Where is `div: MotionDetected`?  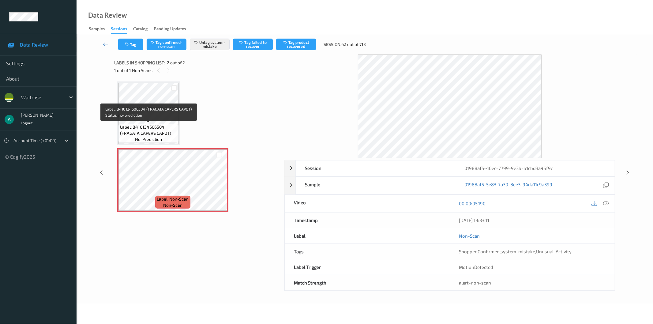
div: MotionDetected is located at coordinates (532, 267).